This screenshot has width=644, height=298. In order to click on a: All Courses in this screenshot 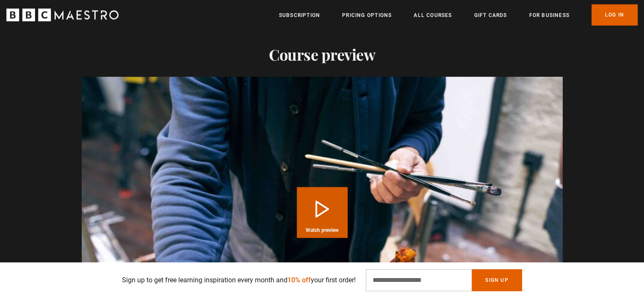, I will do `click(433, 15)`.